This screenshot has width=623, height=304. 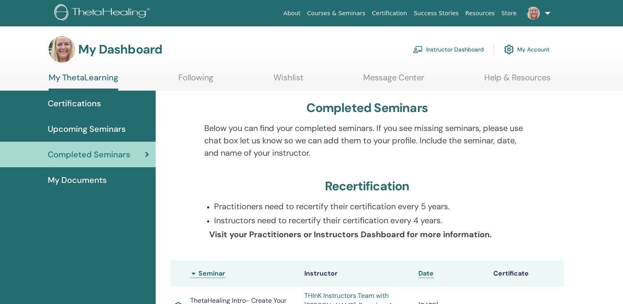 What do you see at coordinates (74, 103) in the screenshot?
I see `span: Certifications` at bounding box center [74, 103].